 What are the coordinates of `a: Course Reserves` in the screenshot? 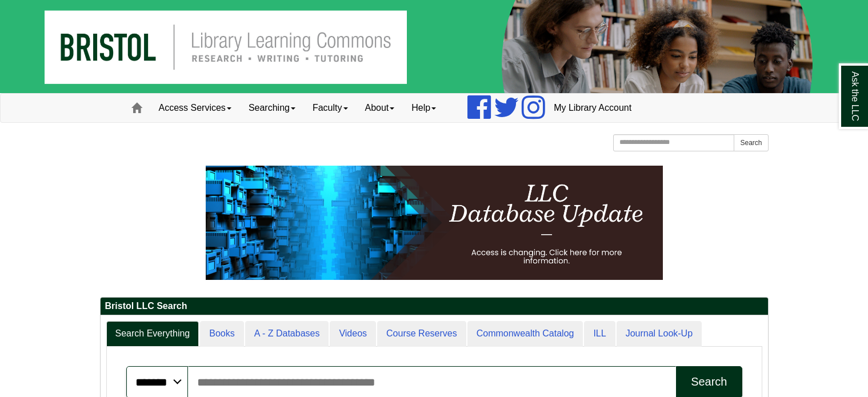 It's located at (421, 334).